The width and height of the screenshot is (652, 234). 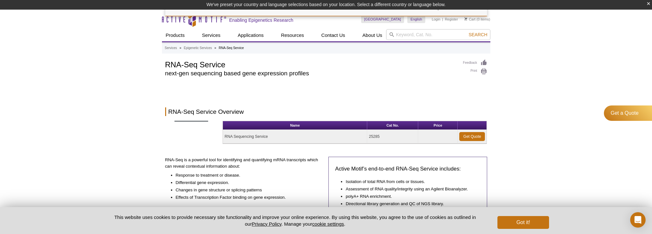 I want to click on li: Isolation of total RNA from cells or tissues., so click(x=410, y=181).